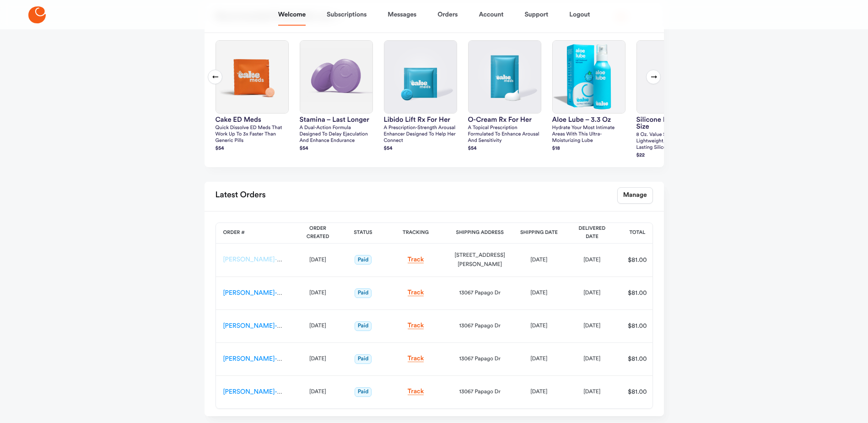 Image resolution: width=868 pixels, height=423 pixels. I want to click on img: Aloe Lube – 3.3 oz, so click(589, 77).